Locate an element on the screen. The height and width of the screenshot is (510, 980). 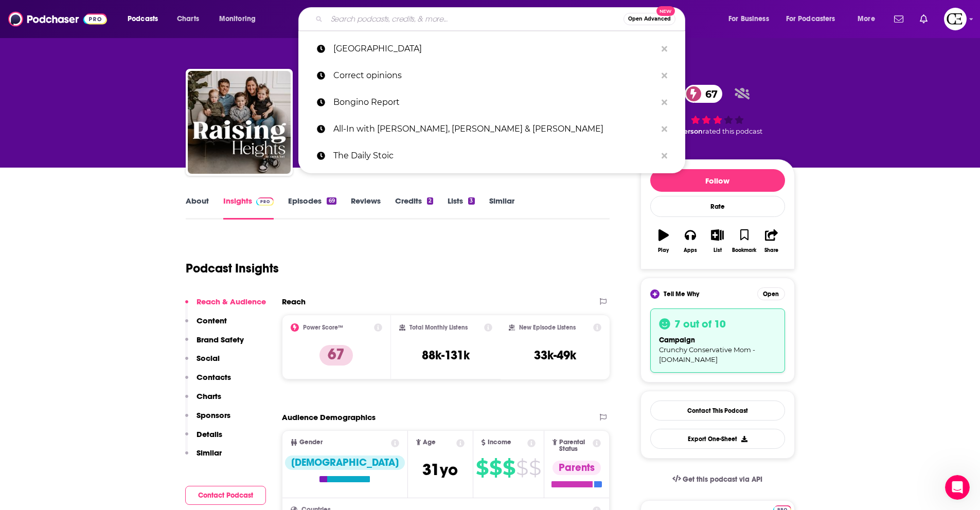
img: tell me why sparkle is located at coordinates (655, 294).